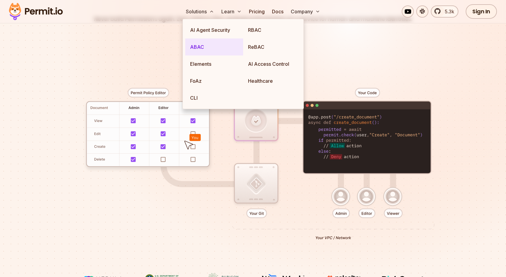 The width and height of the screenshot is (506, 277). What do you see at coordinates (214, 47) in the screenshot?
I see `a: ABAC` at bounding box center [214, 47].